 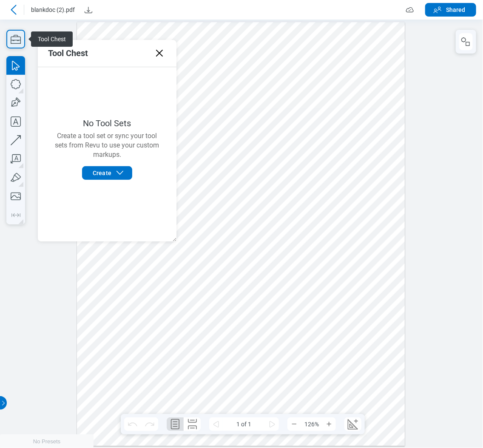 I want to click on div: Tool Chest, so click(x=70, y=53).